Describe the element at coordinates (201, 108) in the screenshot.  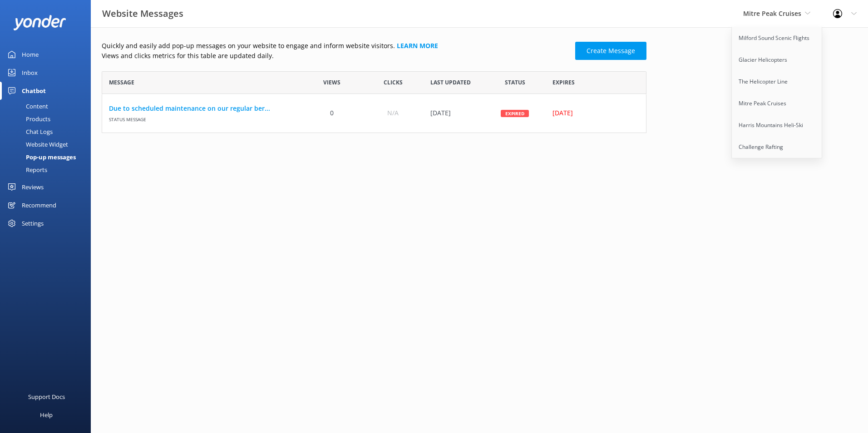
I see `a: Due to scheduled maintenance on our regular ber...` at that location.